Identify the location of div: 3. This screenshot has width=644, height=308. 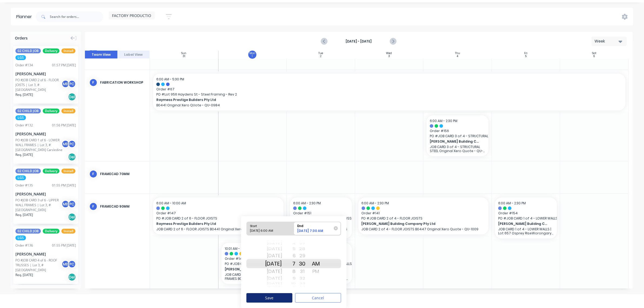
(389, 56).